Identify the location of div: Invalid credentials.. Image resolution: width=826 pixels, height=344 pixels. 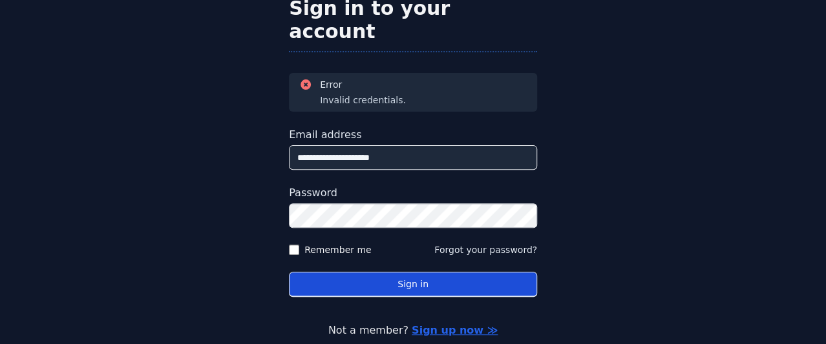
(362, 100).